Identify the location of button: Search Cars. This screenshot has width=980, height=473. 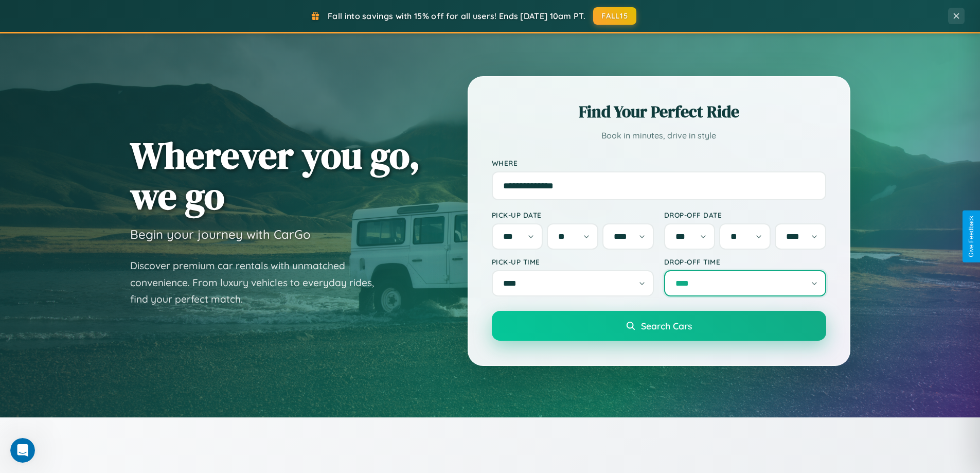
(659, 326).